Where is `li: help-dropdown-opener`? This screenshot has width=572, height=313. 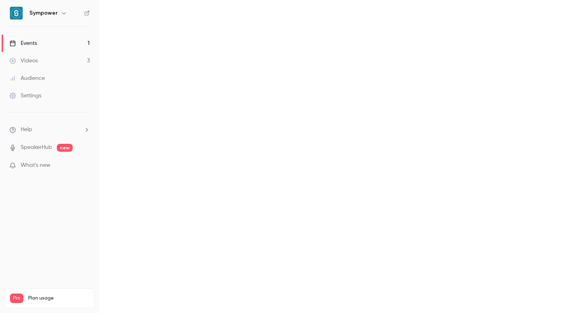 li: help-dropdown-opener is located at coordinates (50, 130).